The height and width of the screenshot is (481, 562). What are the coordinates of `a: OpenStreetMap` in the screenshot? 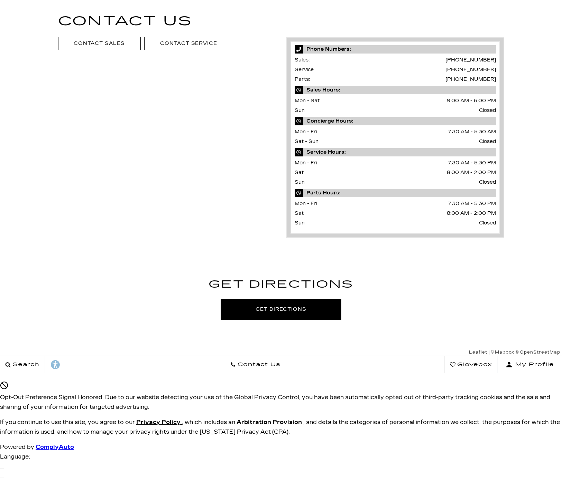 It's located at (539, 352).